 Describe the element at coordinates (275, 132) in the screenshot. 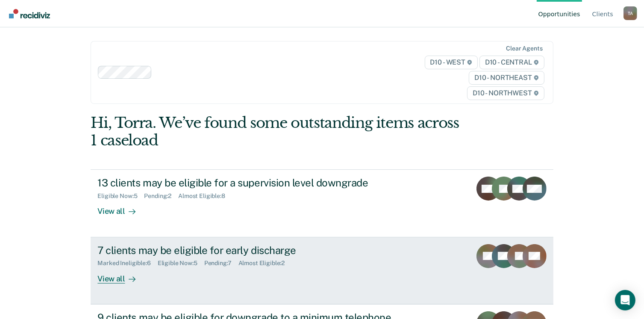

I see `div: Hi, Torra. We’ve found some outstanding items across 1 caseload` at that location.